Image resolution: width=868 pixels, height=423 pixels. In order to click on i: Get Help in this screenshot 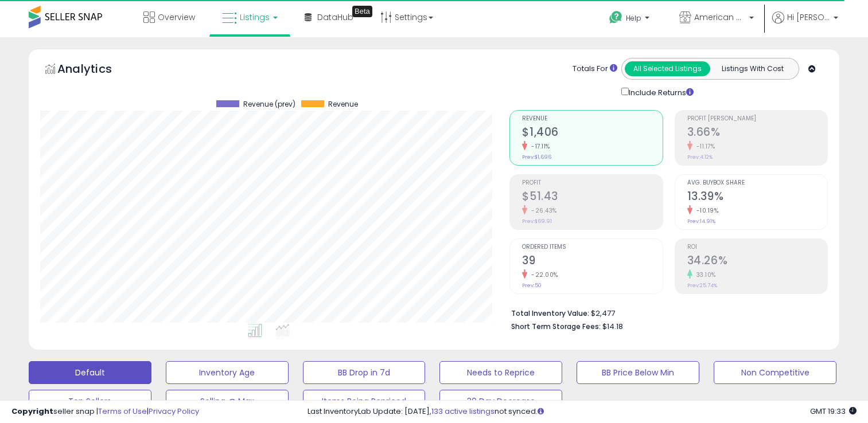, I will do `click(616, 17)`.